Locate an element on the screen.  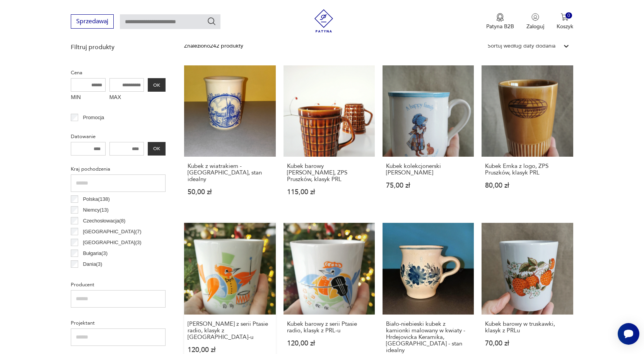
a: Ikona medaluPatyna B2B is located at coordinates (500, 22).